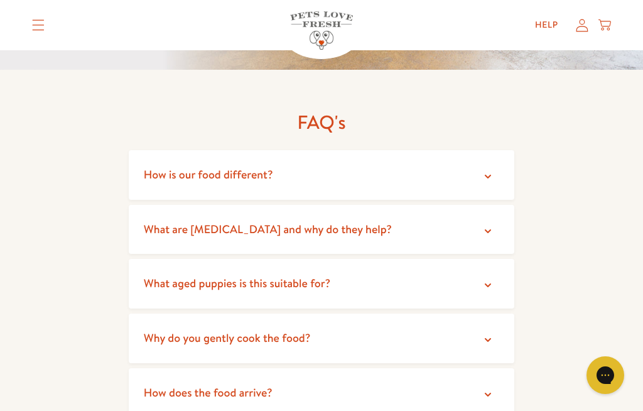  I want to click on summary: Translation missing: en.sections.header.menu, so click(38, 25).